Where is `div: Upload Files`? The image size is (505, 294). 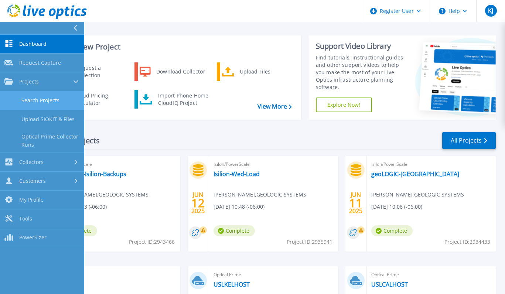
div: Upload Files is located at coordinates (264, 72).